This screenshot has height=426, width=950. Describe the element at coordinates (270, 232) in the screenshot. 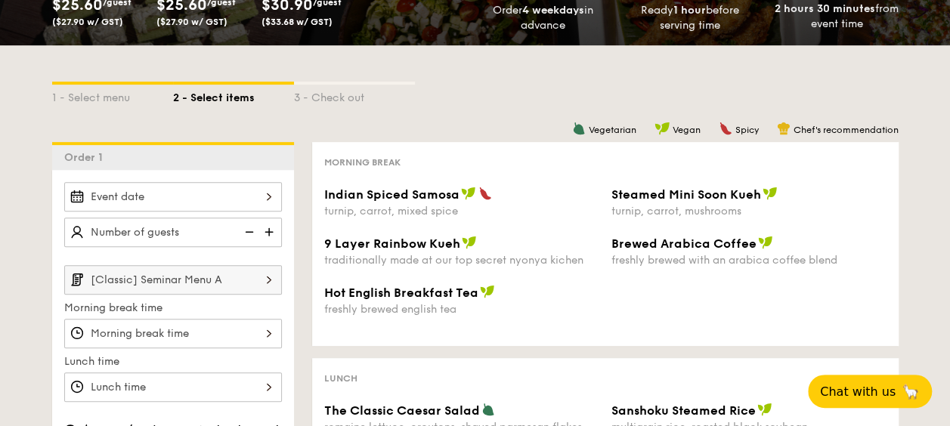

I see `img: icon-add.58712e84.svg` at that location.